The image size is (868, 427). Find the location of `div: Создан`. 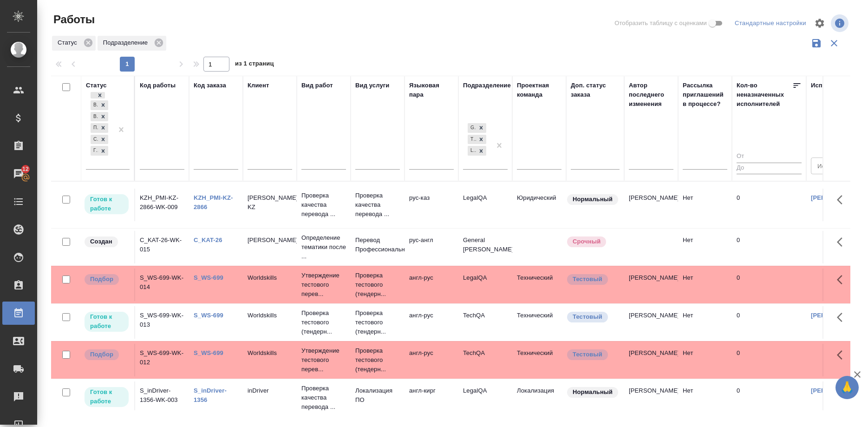

div: Создан is located at coordinates (94, 139).